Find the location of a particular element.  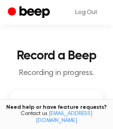

a: Beep is located at coordinates (29, 12).